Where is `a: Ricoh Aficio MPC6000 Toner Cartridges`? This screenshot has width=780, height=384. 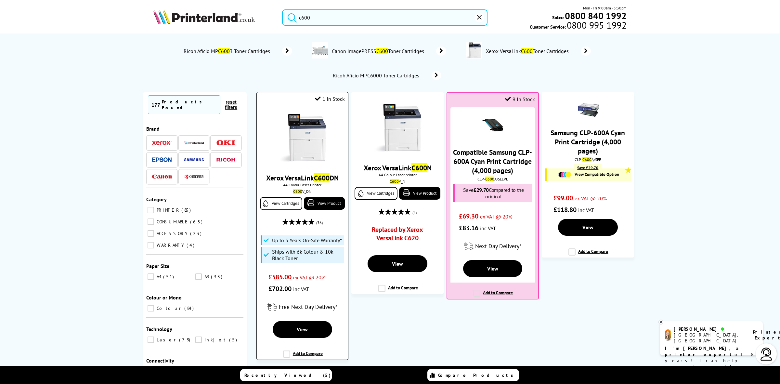 a: Ricoh Aficio MPC6000 Toner Cartridges is located at coordinates (387, 75).